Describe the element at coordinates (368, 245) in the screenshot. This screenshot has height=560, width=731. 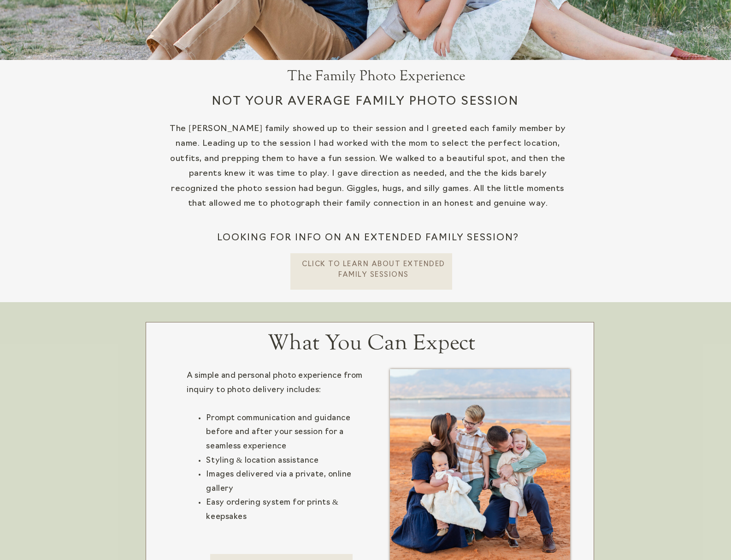
I see `h2: Looking for info on an extended family session?` at that location.